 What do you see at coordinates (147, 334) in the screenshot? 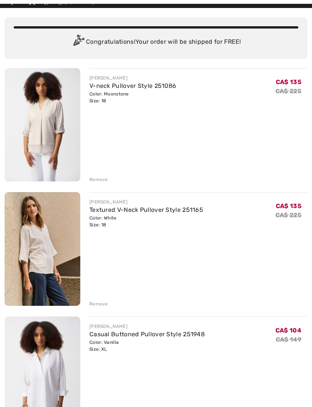
I see `a: Casual Buttoned Pullover Style 251948` at bounding box center [147, 334].